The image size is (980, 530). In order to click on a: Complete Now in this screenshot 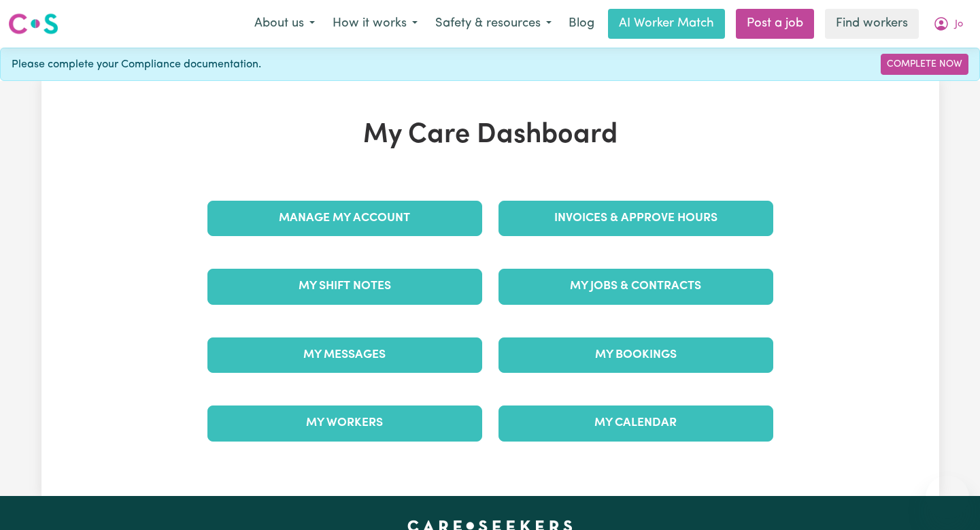, I will do `click(925, 64)`.